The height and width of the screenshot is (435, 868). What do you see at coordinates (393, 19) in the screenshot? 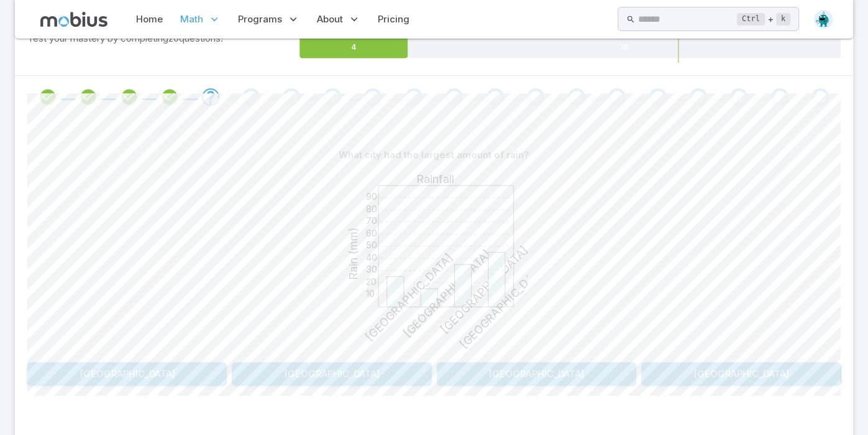
I see `a: Pricing` at bounding box center [393, 19].